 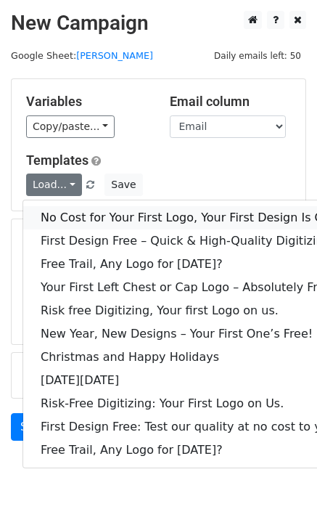 What do you see at coordinates (35, 427) in the screenshot?
I see `a: Send` at bounding box center [35, 427].